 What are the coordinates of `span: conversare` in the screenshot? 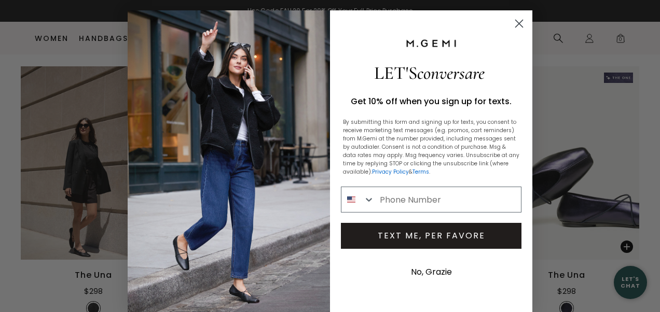 It's located at (451, 73).